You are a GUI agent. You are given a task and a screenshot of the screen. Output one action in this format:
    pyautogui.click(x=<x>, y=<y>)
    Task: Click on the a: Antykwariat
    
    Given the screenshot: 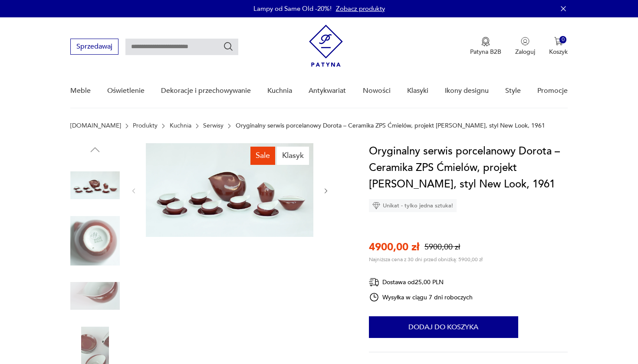 What is the action you would take?
    pyautogui.click(x=327, y=91)
    